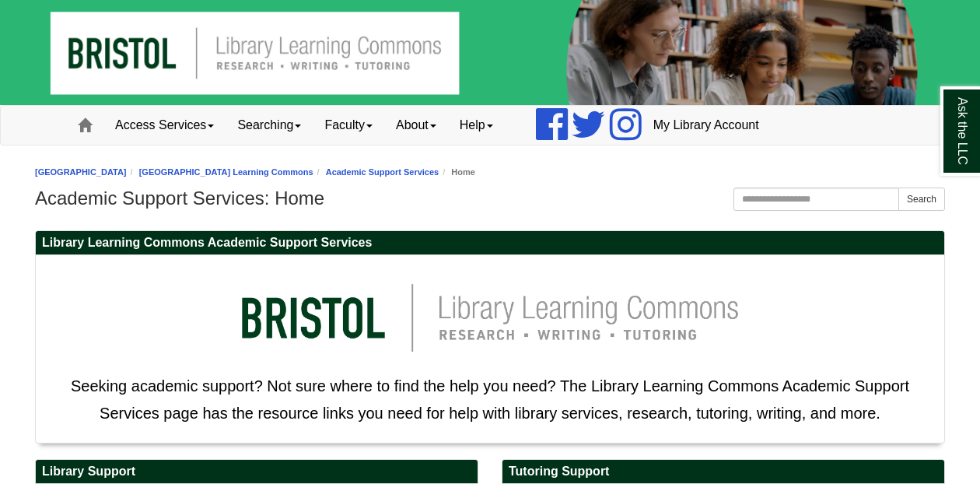 The width and height of the screenshot is (980, 484). What do you see at coordinates (476, 125) in the screenshot?
I see `a: Help` at bounding box center [476, 125].